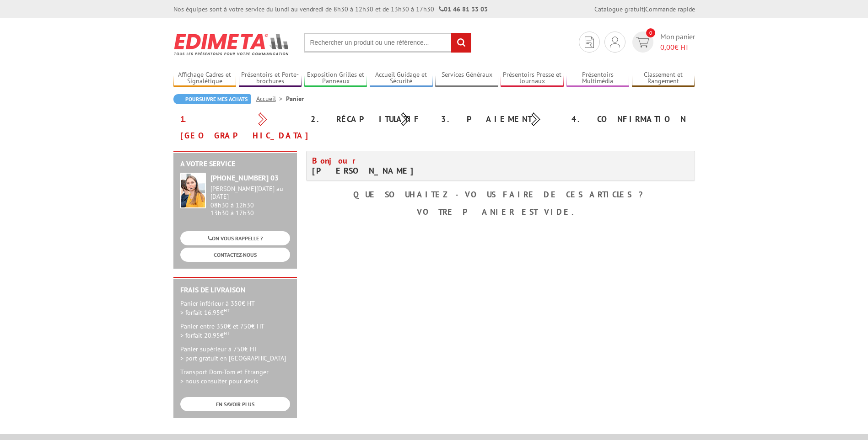 This screenshot has height=440, width=868. What do you see at coordinates (466, 78) in the screenshot?
I see `a: Services Généraux` at bounding box center [466, 78].